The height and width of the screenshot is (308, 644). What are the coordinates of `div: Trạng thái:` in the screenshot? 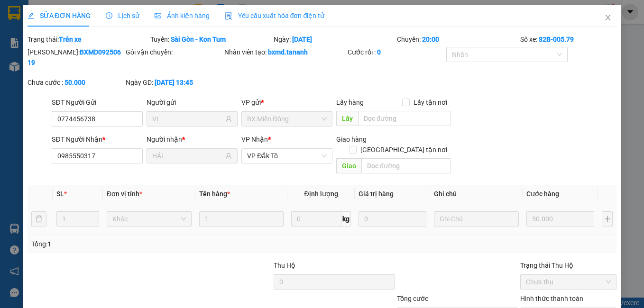 It's located at (88, 39).